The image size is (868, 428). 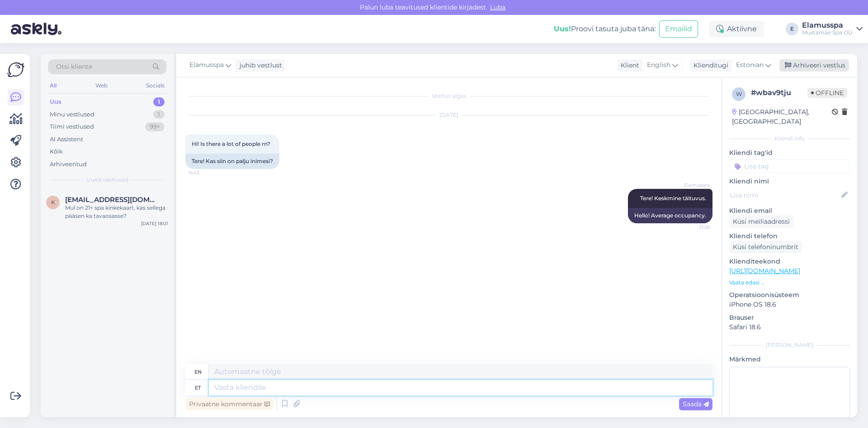 What do you see at coordinates (790, 139) in the screenshot?
I see `div: Kliendi info` at bounding box center [790, 139].